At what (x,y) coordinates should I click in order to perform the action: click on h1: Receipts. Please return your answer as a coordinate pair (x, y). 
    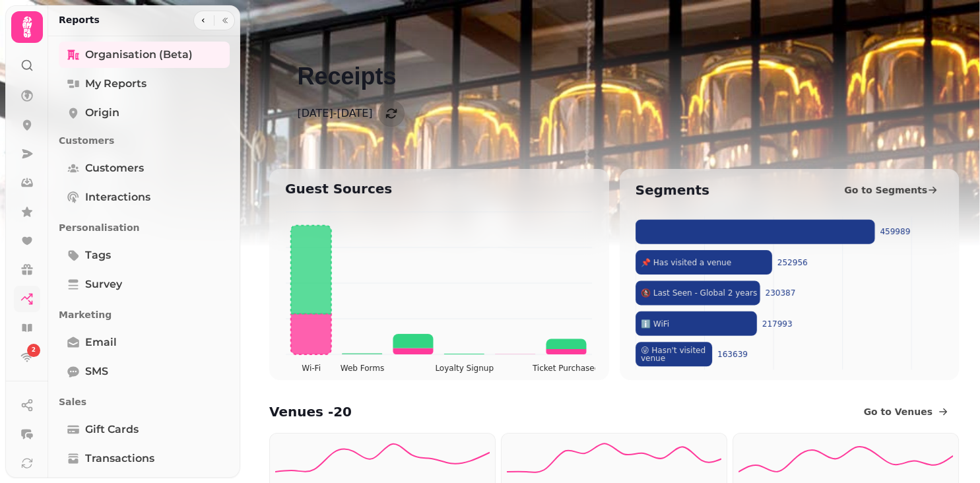
    Looking at the image, I should click on (615, 61).